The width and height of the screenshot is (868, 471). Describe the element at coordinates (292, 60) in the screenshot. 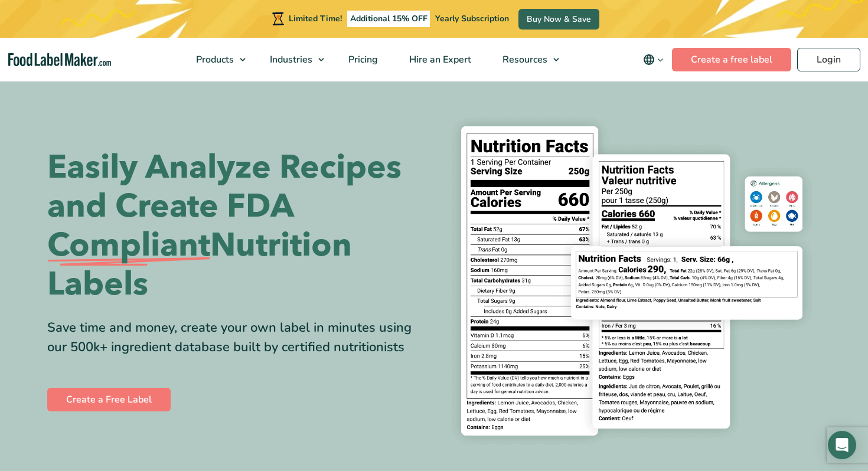

I see `a: Industries` at that location.